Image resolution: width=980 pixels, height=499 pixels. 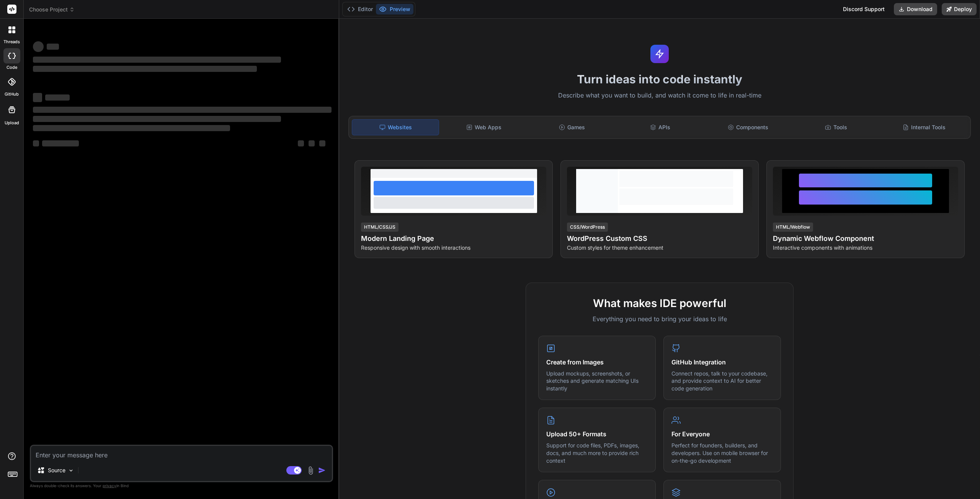 What do you see at coordinates (865, 248) in the screenshot?
I see `p: Interactive components with animations` at bounding box center [865, 248].